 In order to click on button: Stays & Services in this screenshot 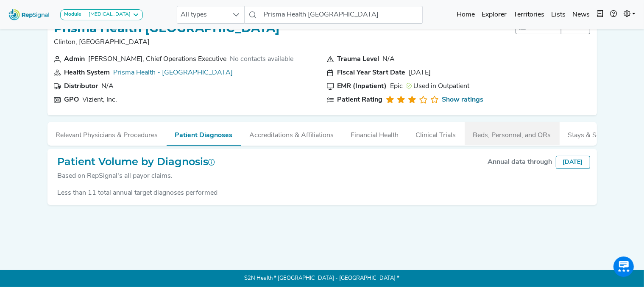, I will do `click(593, 133)`.